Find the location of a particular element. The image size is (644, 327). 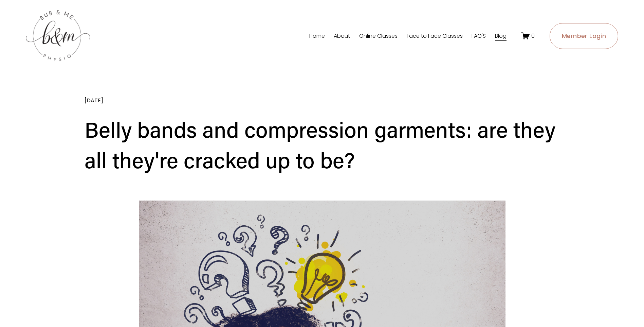

img: bubandme is located at coordinates (58, 35).